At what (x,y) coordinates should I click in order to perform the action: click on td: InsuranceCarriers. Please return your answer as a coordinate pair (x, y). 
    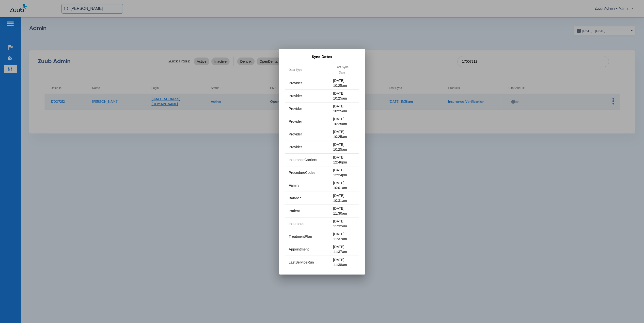
    Looking at the image, I should click on (307, 160).